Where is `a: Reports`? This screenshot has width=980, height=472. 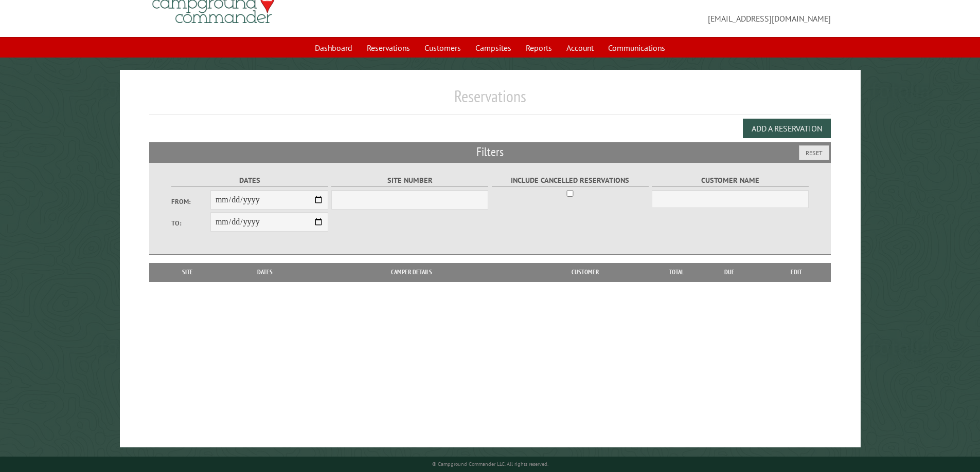
a: Reports is located at coordinates (539, 48).